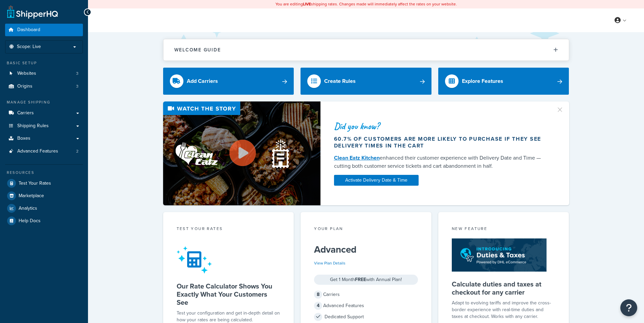 Image resolution: width=644 pixels, height=323 pixels. What do you see at coordinates (365, 229) in the screenshot?
I see `div: Your Plan` at bounding box center [365, 229].